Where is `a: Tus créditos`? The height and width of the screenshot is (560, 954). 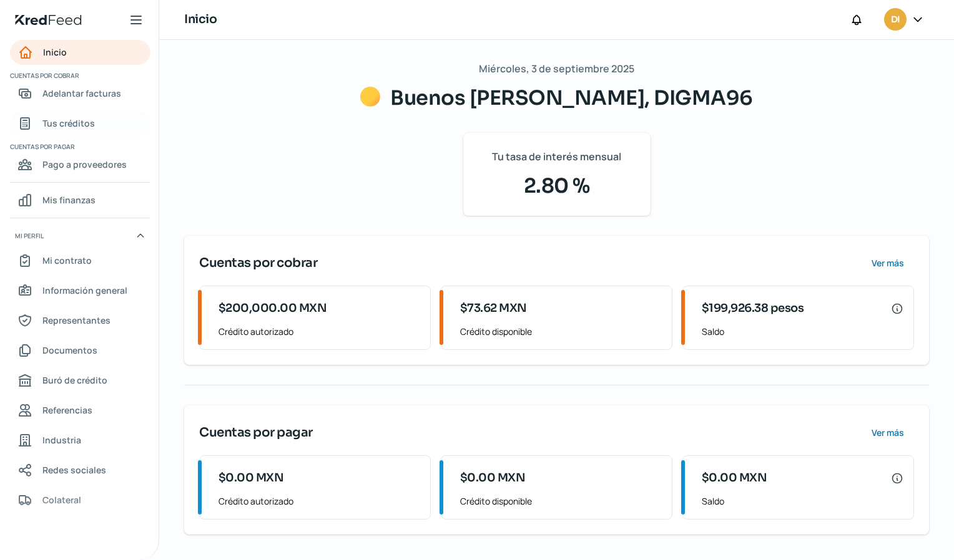 a: Tus créditos is located at coordinates (80, 124).